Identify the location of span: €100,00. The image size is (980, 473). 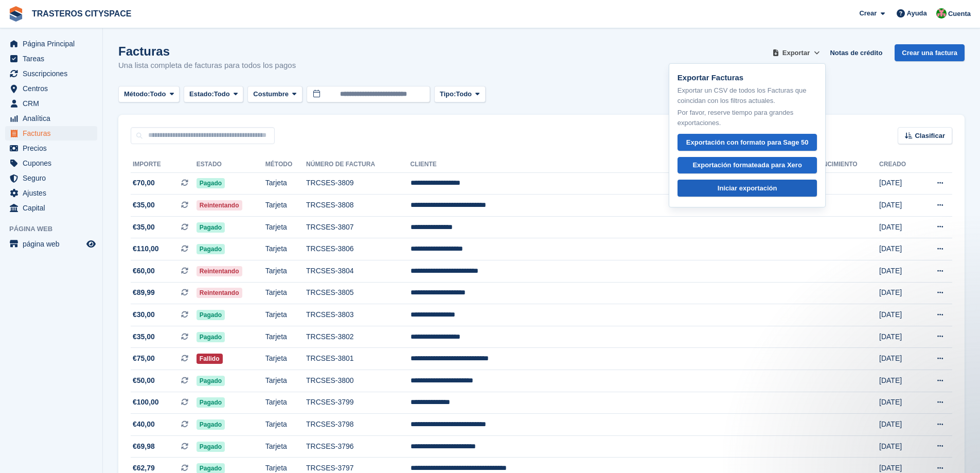
(145, 402).